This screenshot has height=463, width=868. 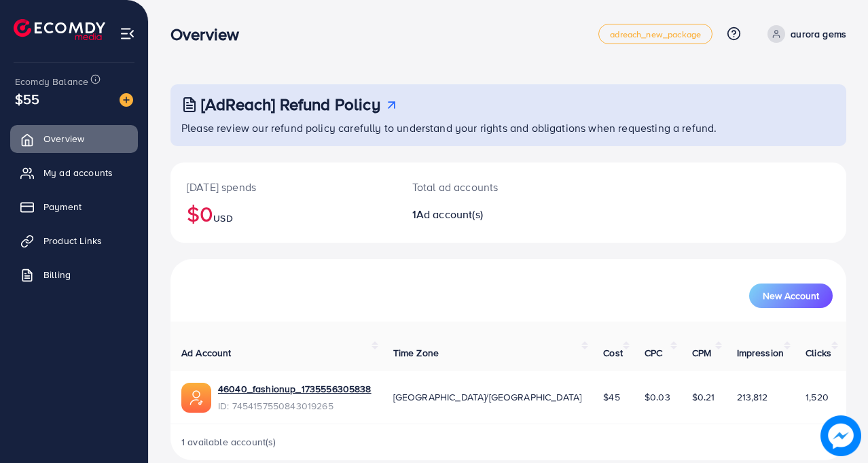 What do you see at coordinates (753, 397) in the screenshot?
I see `span: 213,812` at bounding box center [753, 397].